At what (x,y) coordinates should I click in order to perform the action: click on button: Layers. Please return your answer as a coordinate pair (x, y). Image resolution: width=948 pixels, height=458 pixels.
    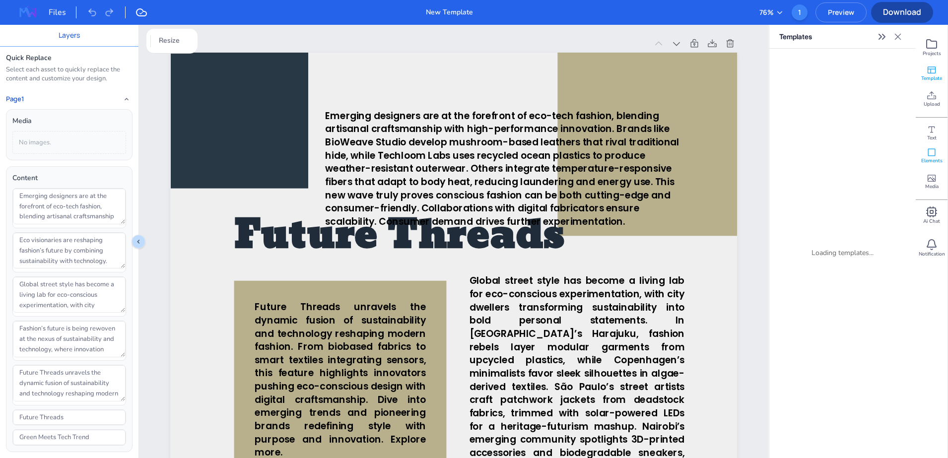
    Looking at the image, I should click on (69, 35).